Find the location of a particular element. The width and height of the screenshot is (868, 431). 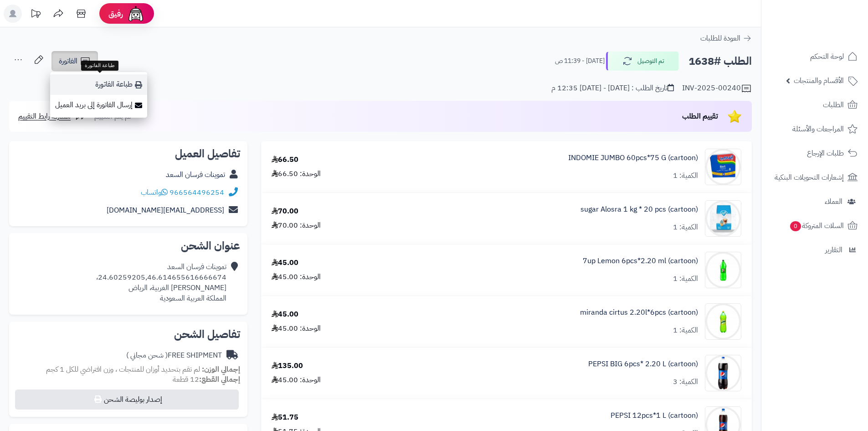

img: 1747544486-c60db756-6ee7-44b0-a7d4-ec449800-90x90.jpg is located at coordinates (723, 321).